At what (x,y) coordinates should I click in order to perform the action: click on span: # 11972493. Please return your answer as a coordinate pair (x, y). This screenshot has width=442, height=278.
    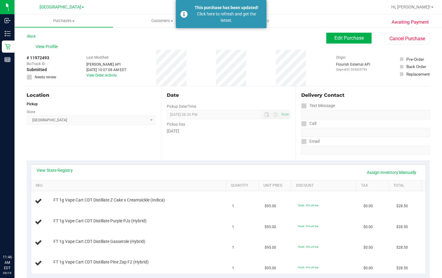
    Looking at the image, I should click on (38, 58).